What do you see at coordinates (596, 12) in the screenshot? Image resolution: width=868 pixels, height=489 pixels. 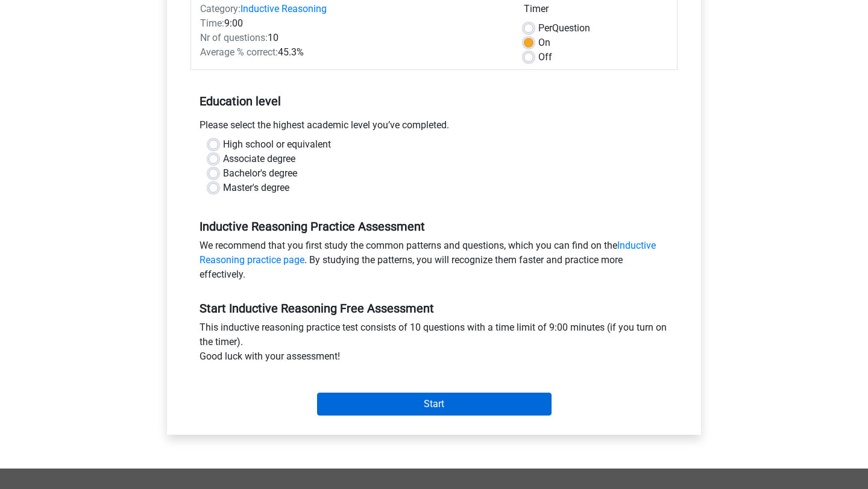 I see `div: Timer` at bounding box center [596, 12].